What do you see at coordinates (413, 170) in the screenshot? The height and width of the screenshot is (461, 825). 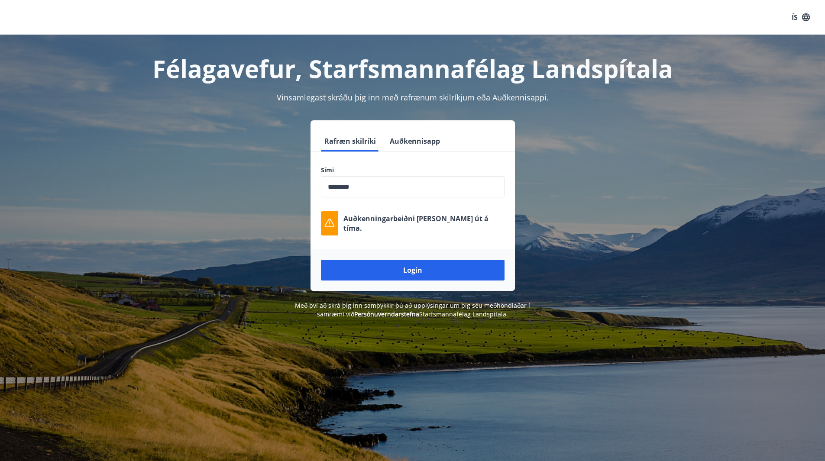 I see `label: Sími` at bounding box center [413, 170].